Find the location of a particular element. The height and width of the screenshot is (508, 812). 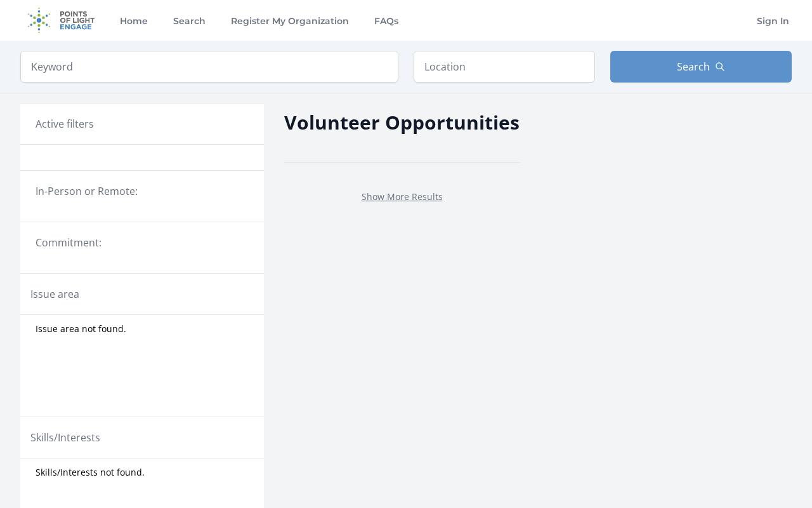

h2: Volunteer Opportunities is located at coordinates (402, 122).